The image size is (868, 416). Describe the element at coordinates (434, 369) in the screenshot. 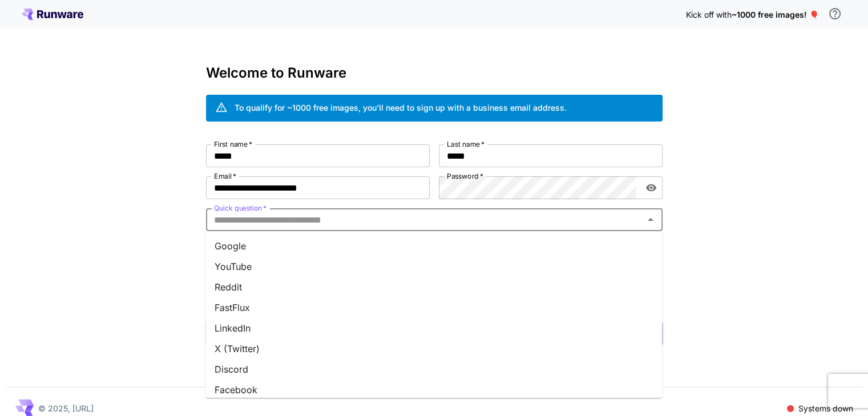

I see `li: Discord` at that location.